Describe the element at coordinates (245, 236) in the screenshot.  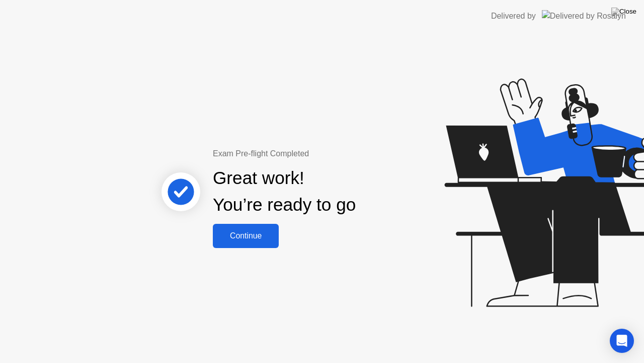
I see `button: Continue` at that location.